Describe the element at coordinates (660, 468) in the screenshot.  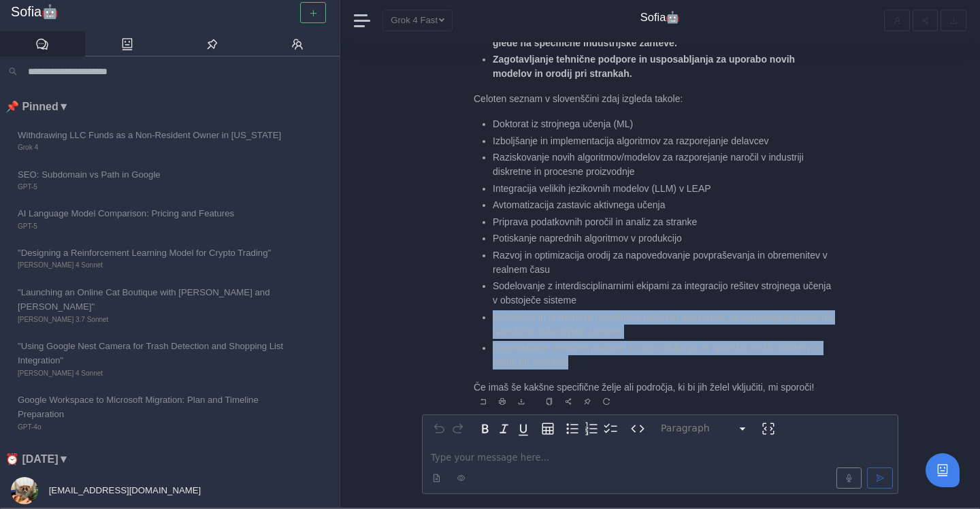
I see `div: editable markdown` at that location.